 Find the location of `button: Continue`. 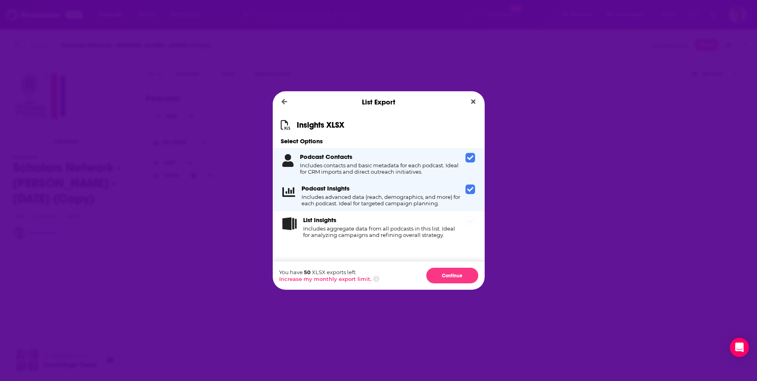

button: Continue is located at coordinates (452, 275).